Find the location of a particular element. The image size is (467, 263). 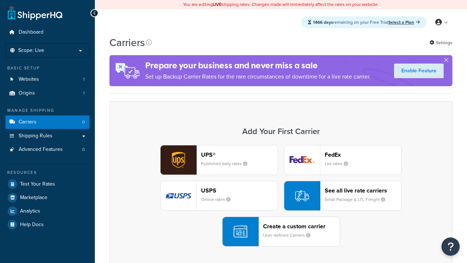

img: ad-rules-rateshop-fe6ec290ccb7230408bd80ed9643f0289d75e0ffd9eb532fc0e269fcd187b520.png is located at coordinates (127, 70).